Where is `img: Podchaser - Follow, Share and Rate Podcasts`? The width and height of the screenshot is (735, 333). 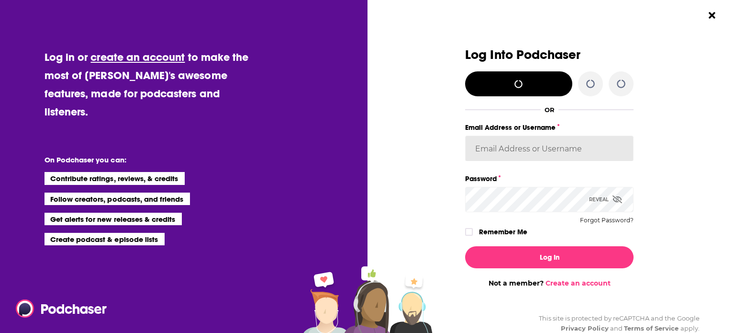 img: Podchaser - Follow, Share and Rate Podcasts is located at coordinates (62, 308).